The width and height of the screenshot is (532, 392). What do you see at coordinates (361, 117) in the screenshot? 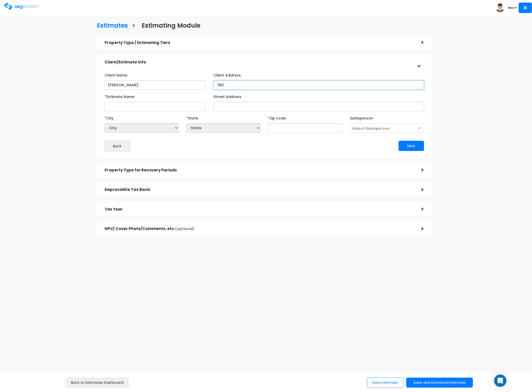
I see `label: Salesperson` at bounding box center [361, 117].